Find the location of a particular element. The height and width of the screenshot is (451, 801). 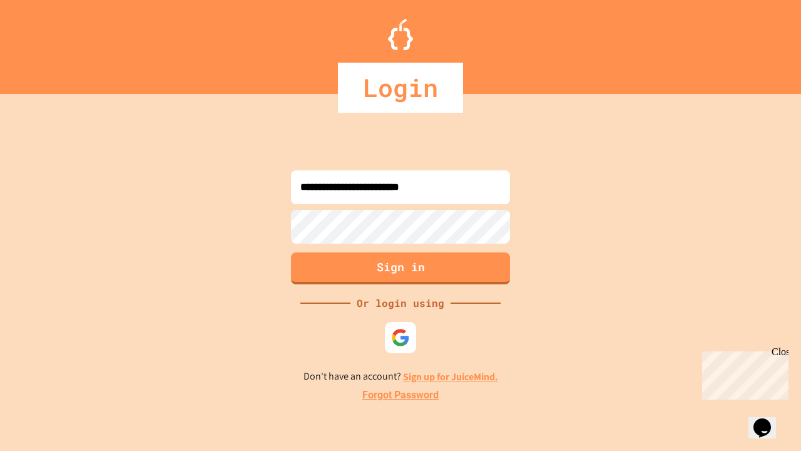

img: Logo.svg is located at coordinates (401, 34).